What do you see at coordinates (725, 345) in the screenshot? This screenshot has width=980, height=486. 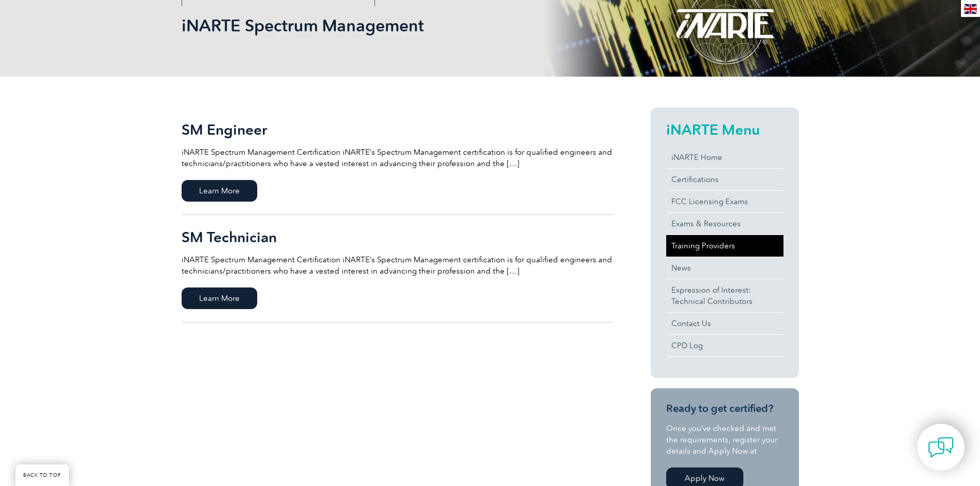 I see `a: CPD Log` at bounding box center [725, 345].